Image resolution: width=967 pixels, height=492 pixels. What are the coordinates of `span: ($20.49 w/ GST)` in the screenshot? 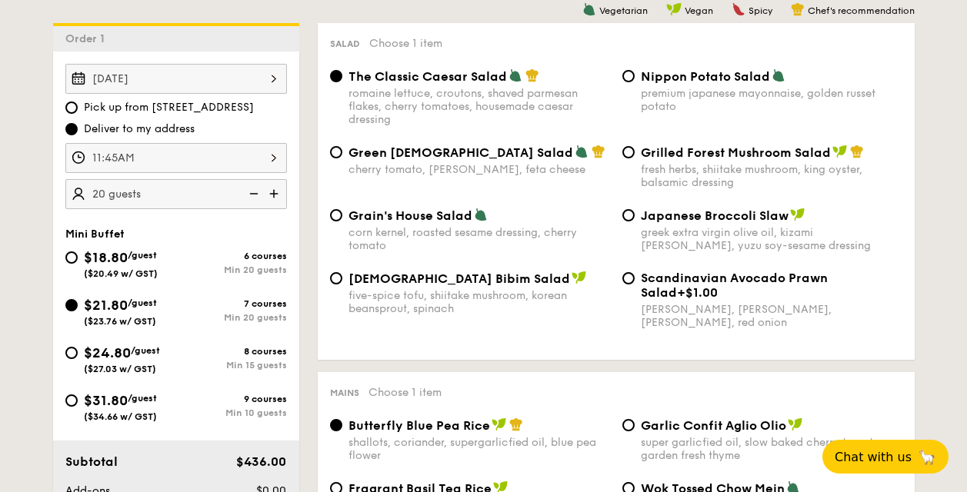 It's located at (121, 274).